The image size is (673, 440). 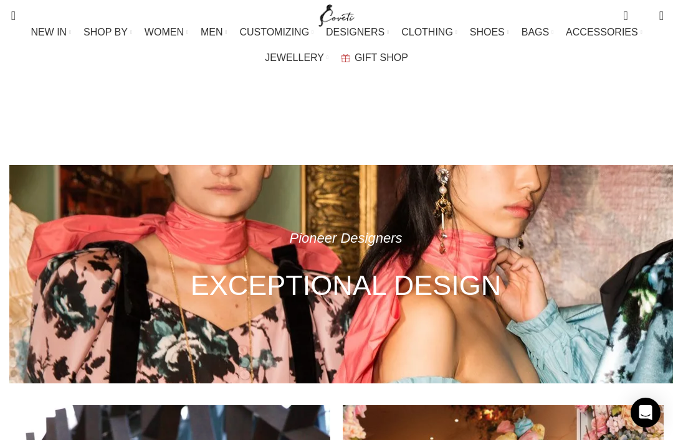 What do you see at coordinates (50, 32) in the screenshot?
I see `a: NEW IN` at bounding box center [50, 32].